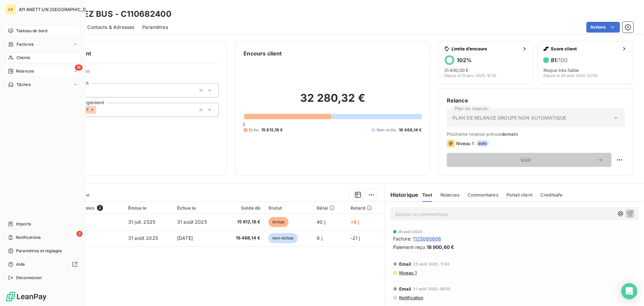  I want to click on h6: Relance, so click(536, 100).